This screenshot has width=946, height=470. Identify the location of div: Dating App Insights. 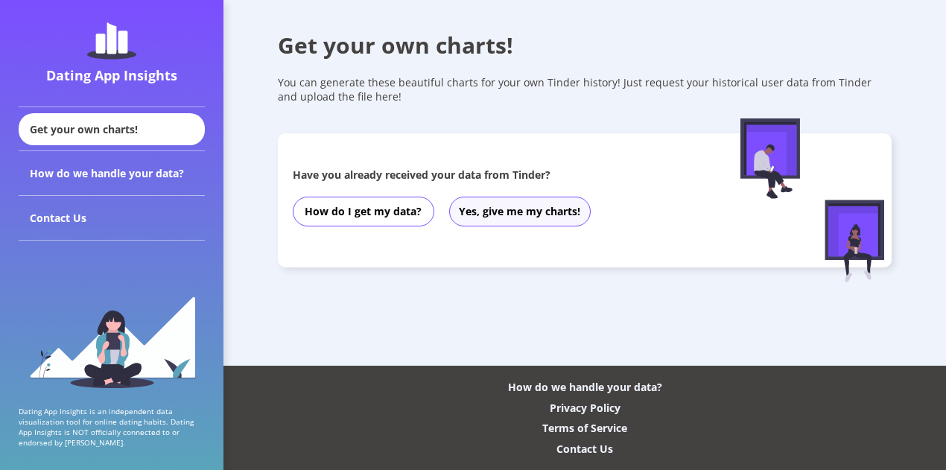
(112, 75).